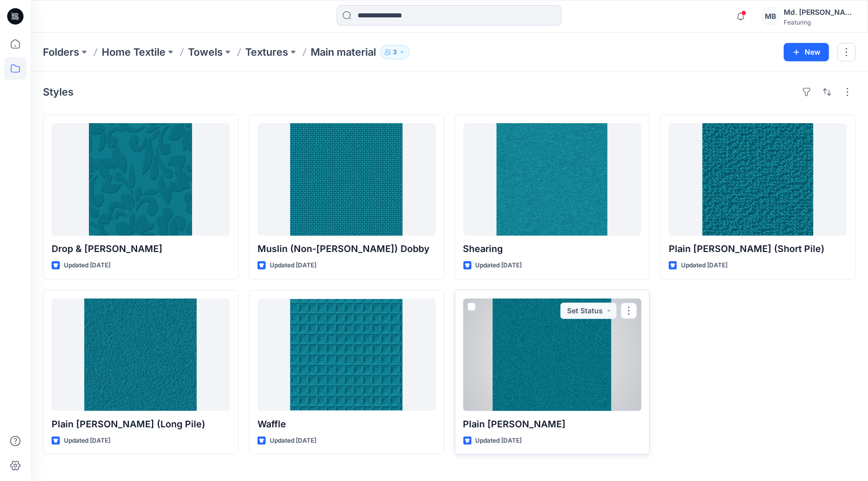  I want to click on a: Folders, so click(61, 52).